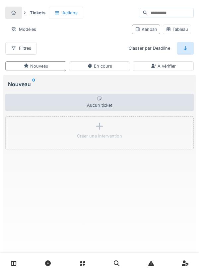 Image resolution: width=199 pixels, height=273 pixels. Describe the element at coordinates (146, 29) in the screenshot. I see `div: Kanban` at that location.